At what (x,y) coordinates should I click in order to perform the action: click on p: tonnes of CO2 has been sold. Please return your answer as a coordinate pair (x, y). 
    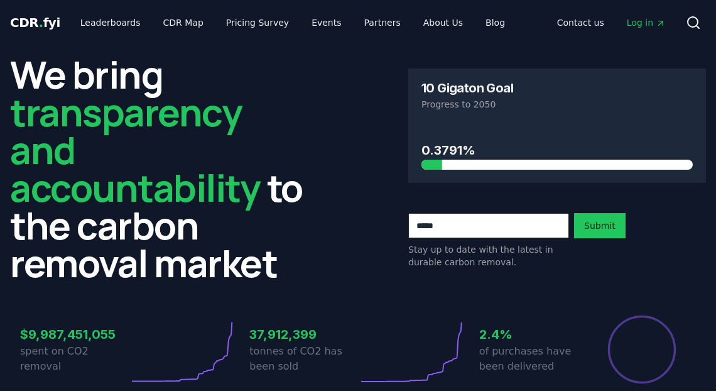
    Looking at the image, I should click on (303, 358).